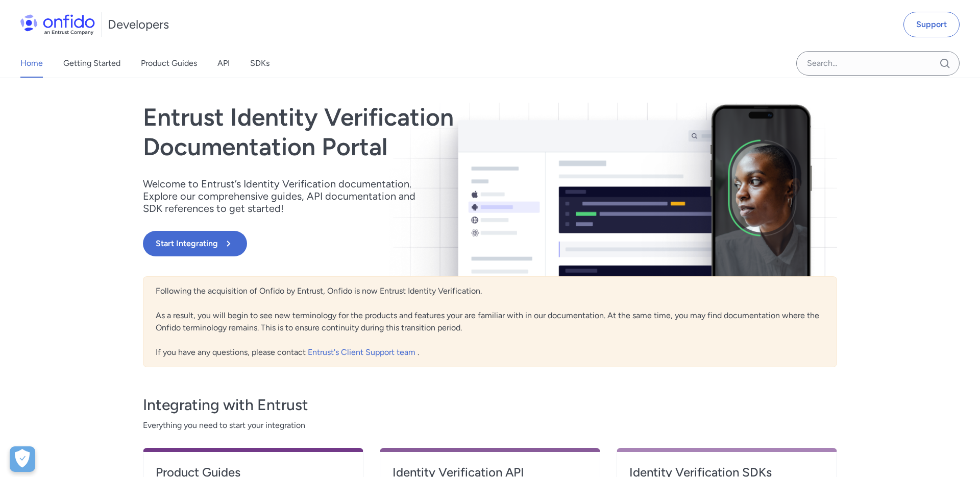 The image size is (980, 477). I want to click on a: Support, so click(931, 24).